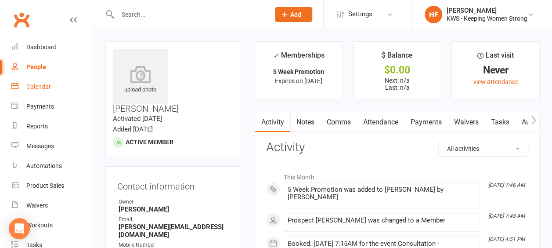 This screenshot has height=248, width=552. Describe the element at coordinates (174, 202) in the screenshot. I see `div: Owner` at that location.